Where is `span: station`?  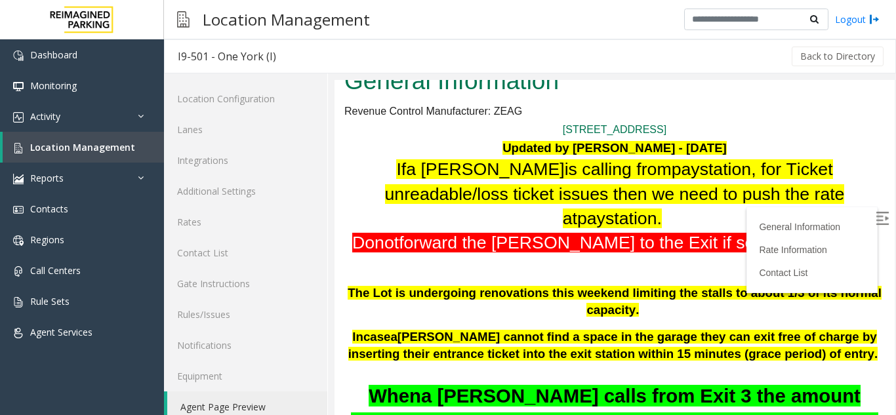 span: station is located at coordinates (296, 138).